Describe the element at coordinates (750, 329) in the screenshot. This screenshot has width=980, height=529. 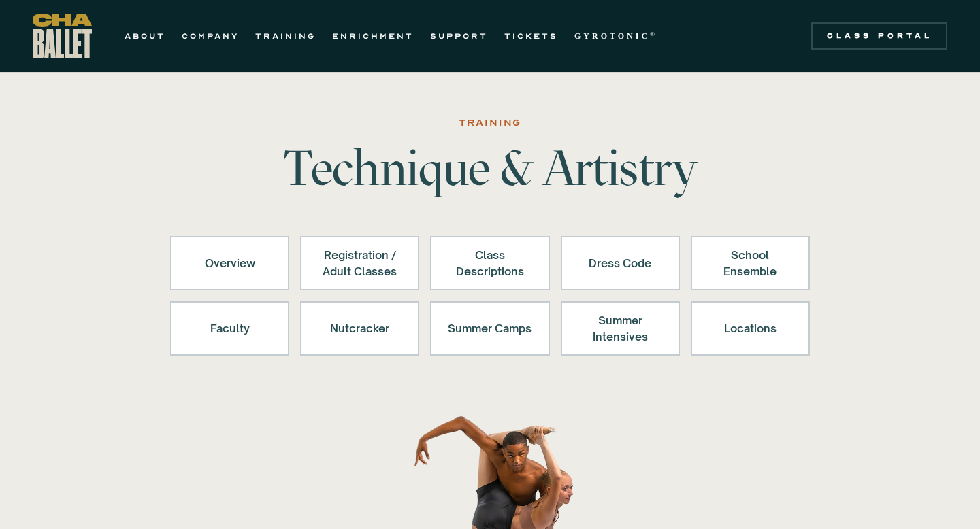
I see `a: Locations` at that location.